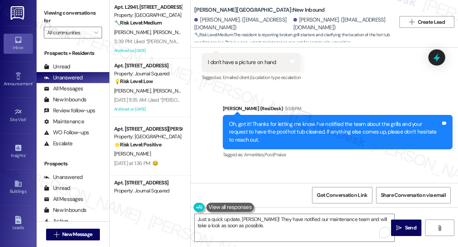  I want to click on label: Viewing conversations for, so click(73, 17).